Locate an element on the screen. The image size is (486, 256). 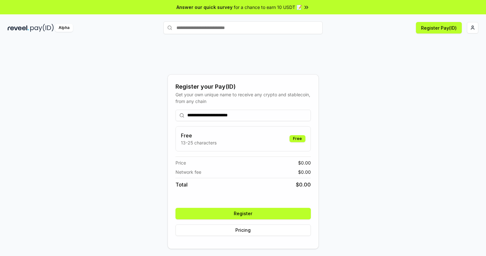
div: Get your own unique name to receive any crypto and stablecoin, from any chain is located at coordinates (243, 98).